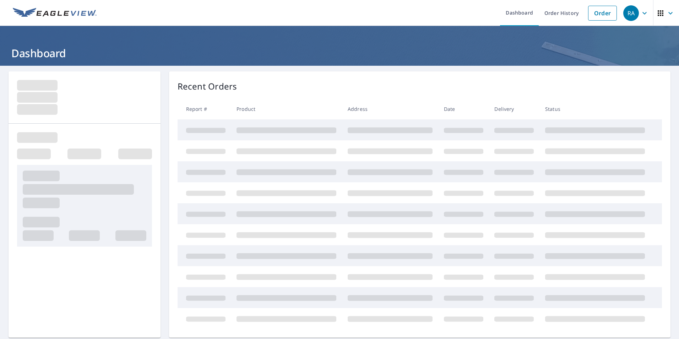 The height and width of the screenshot is (339, 679). What do you see at coordinates (55, 13) in the screenshot?
I see `img: EV Logo` at bounding box center [55, 13].